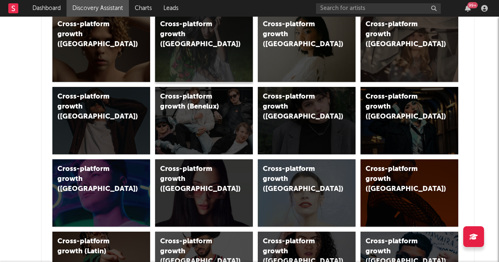  Describe the element at coordinates (204, 121) in the screenshot. I see `a: Cross-platform growth (Benelux)` at that location.